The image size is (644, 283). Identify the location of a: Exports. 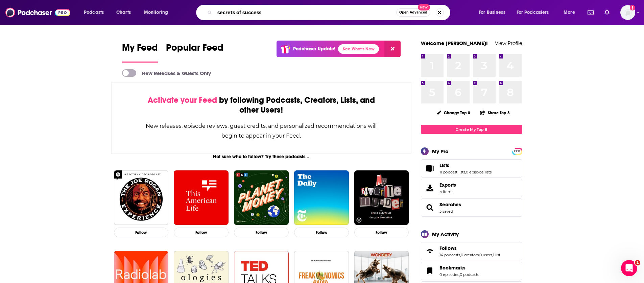
(471, 188).